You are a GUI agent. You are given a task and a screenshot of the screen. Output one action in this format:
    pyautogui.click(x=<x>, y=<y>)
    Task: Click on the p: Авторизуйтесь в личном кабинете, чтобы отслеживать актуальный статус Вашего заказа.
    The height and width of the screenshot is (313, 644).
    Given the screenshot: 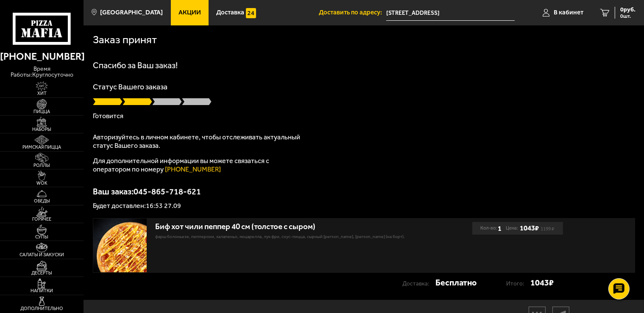 What is the action you would take?
    pyautogui.click(x=199, y=141)
    